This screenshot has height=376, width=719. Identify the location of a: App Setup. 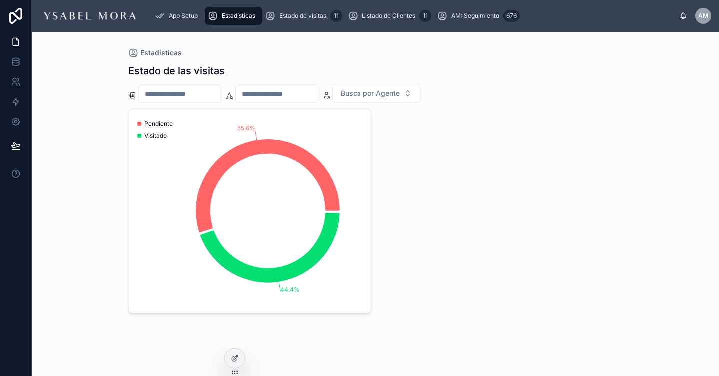
(178, 16).